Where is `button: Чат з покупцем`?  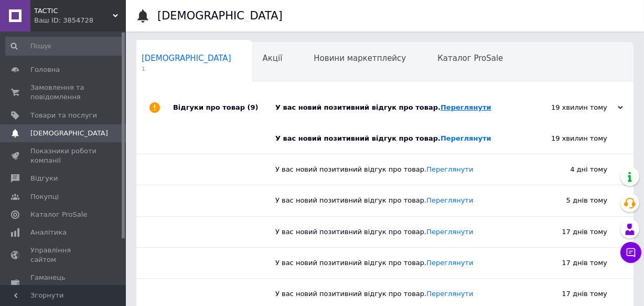
button: Чат з покупцем is located at coordinates (631, 252).